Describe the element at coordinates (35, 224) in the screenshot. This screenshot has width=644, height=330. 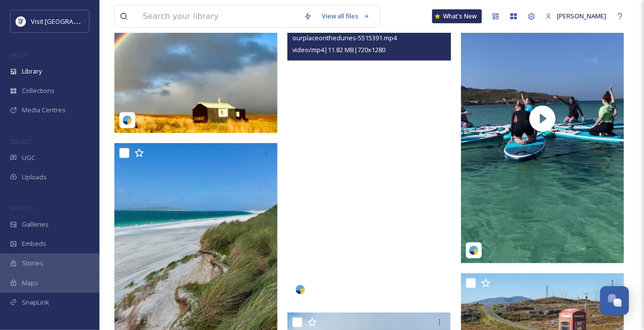
I see `span: Galleries` at that location.